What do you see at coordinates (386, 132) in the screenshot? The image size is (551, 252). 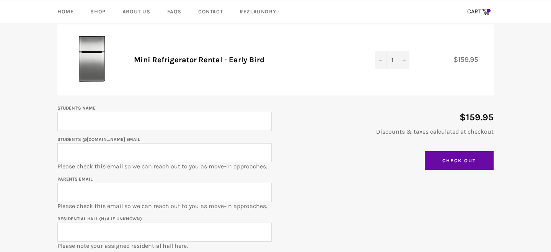 I see `p: Discounts & taxes calculated at checkout` at bounding box center [386, 132].